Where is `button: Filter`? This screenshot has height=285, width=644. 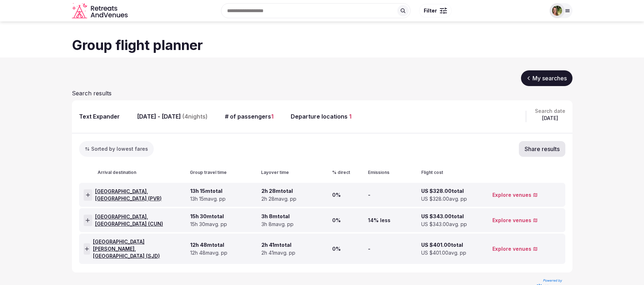
button: Filter is located at coordinates (435, 10).